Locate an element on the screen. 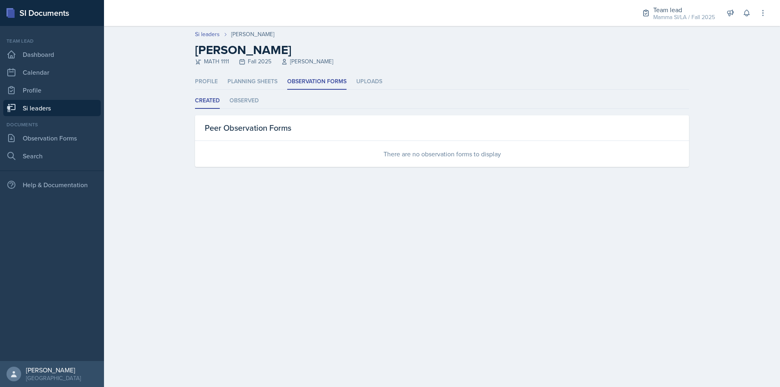 The height and width of the screenshot is (387, 780). li: Profile is located at coordinates (206, 82).